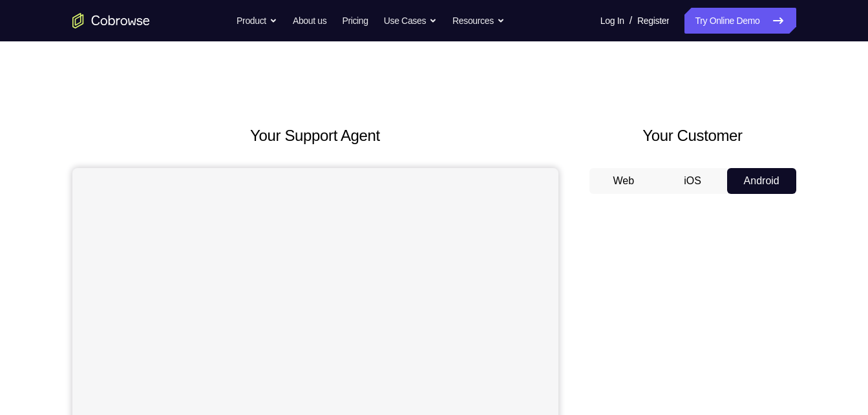 The width and height of the screenshot is (868, 415). Describe the element at coordinates (693, 135) in the screenshot. I see `h2: Your Customer` at that location.